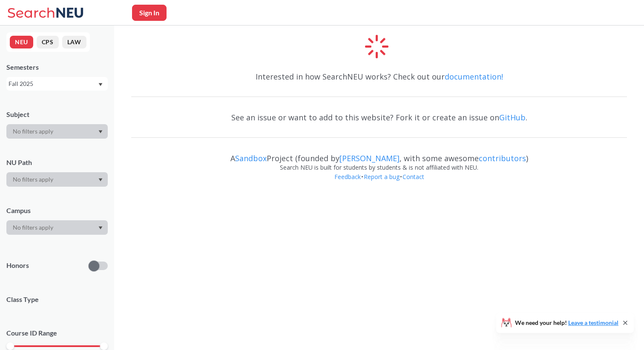 This screenshot has width=644, height=350. I want to click on p: Course ID Range, so click(57, 333).